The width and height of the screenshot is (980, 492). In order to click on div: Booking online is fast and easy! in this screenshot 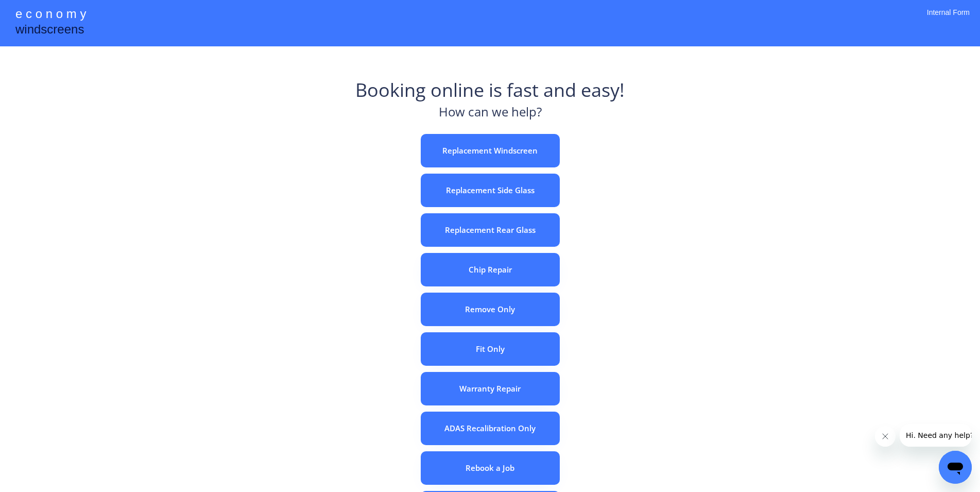, I will do `click(489, 90)`.